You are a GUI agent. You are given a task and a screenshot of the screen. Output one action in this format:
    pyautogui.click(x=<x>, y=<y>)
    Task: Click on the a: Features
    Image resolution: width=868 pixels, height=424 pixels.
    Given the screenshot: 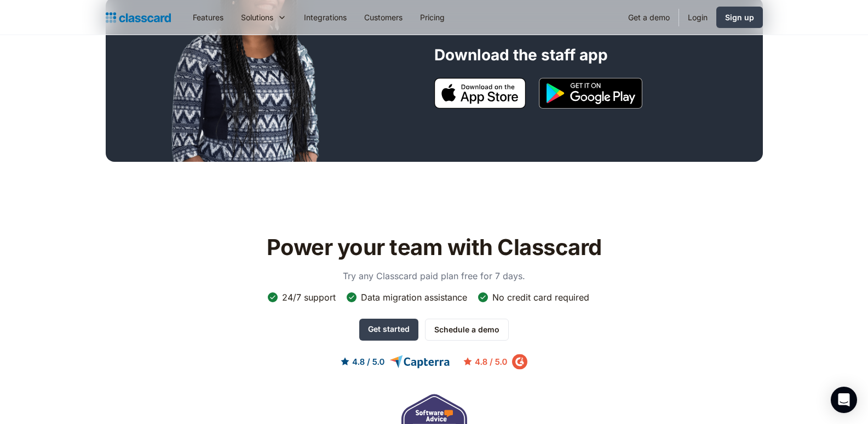 What is the action you would take?
    pyautogui.click(x=209, y=17)
    